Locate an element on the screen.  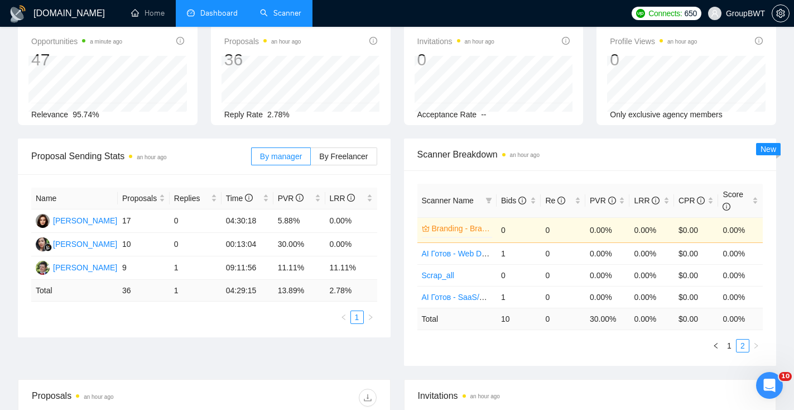
span: 95.74% is located at coordinates (85, 114).